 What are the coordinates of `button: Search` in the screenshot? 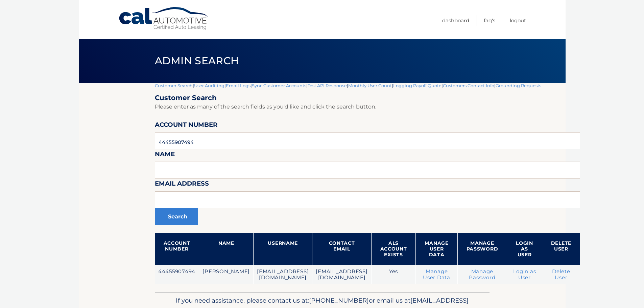 It's located at (176, 217).